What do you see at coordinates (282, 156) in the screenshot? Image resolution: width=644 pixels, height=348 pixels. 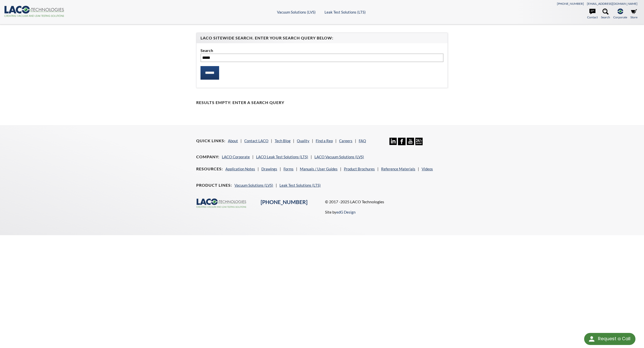 I see `a: LACO Leak Test Solutions (LTS)` at bounding box center [282, 156].